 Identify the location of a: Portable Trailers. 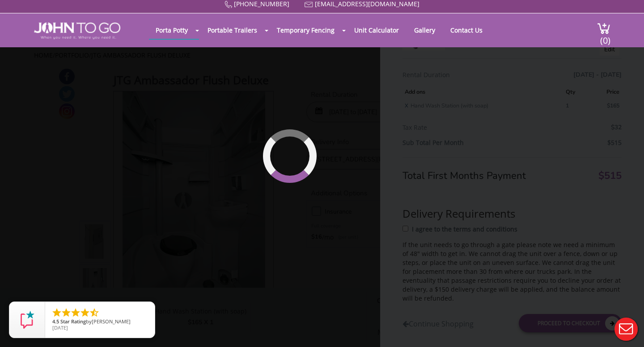
(232, 30).